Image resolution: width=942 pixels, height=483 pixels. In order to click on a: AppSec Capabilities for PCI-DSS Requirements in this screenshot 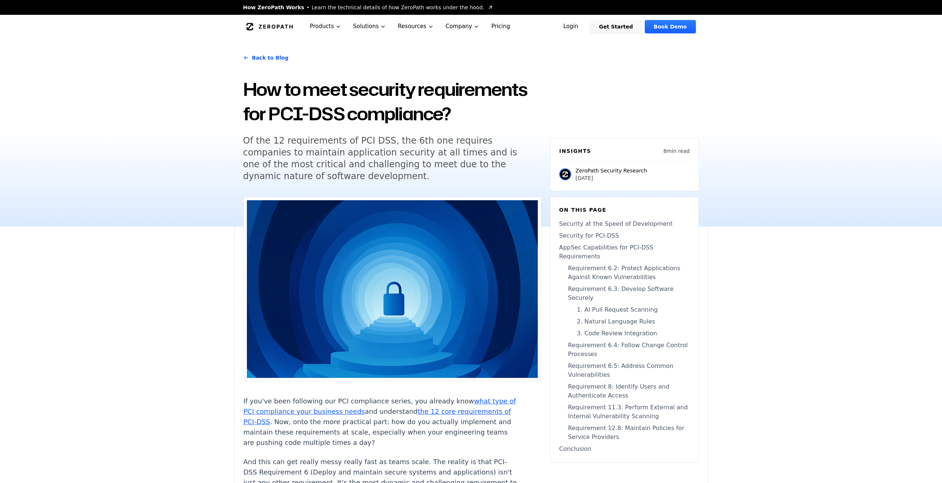, I will do `click(624, 252)`.